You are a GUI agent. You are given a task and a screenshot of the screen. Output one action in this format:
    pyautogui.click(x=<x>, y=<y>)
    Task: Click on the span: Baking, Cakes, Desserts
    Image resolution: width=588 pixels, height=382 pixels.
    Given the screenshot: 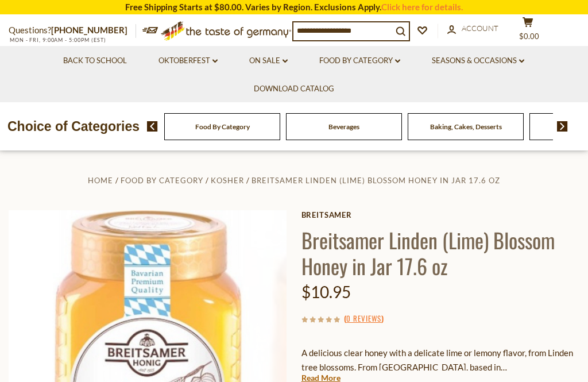 What is the action you would take?
    pyautogui.click(x=466, y=126)
    